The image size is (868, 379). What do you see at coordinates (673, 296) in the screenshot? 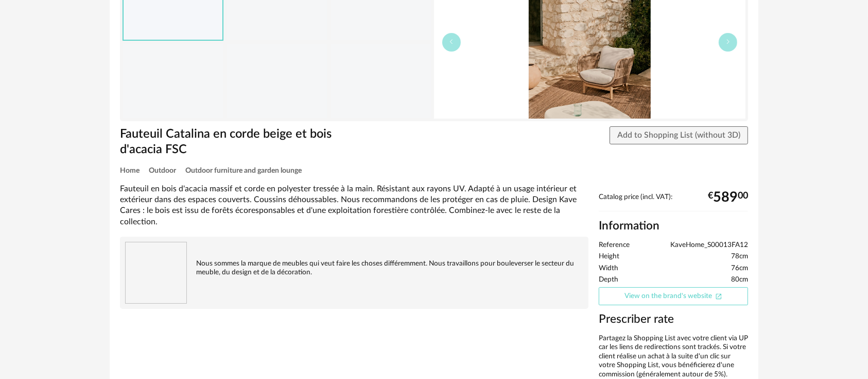
I see `a: View on the brand's websiteOpen In New icon` at bounding box center [673, 296].